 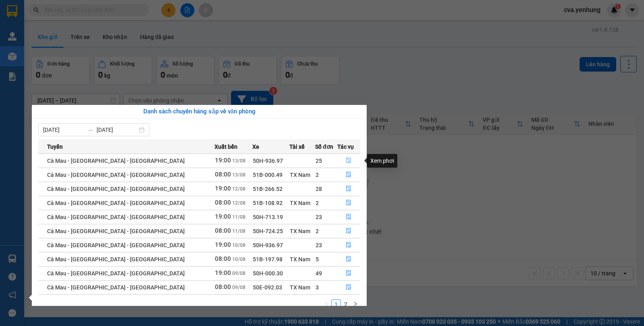 I want to click on span: 5, so click(x=317, y=259).